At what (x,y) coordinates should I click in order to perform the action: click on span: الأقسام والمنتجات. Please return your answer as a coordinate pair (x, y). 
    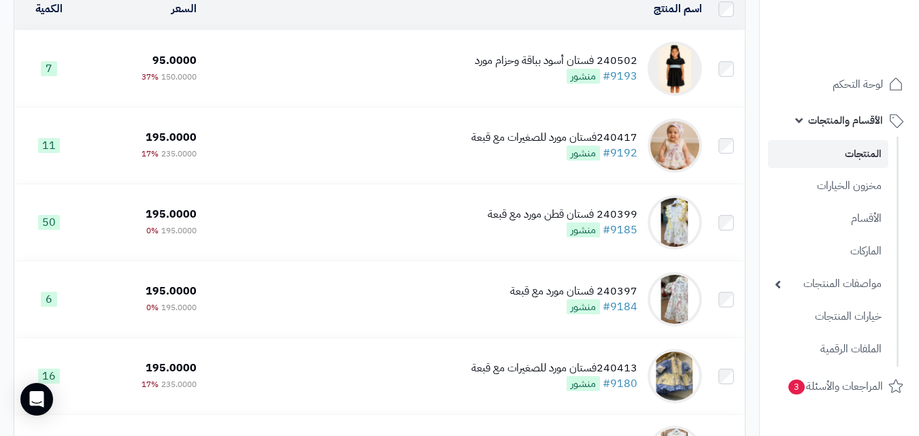
    Looking at the image, I should click on (846, 120).